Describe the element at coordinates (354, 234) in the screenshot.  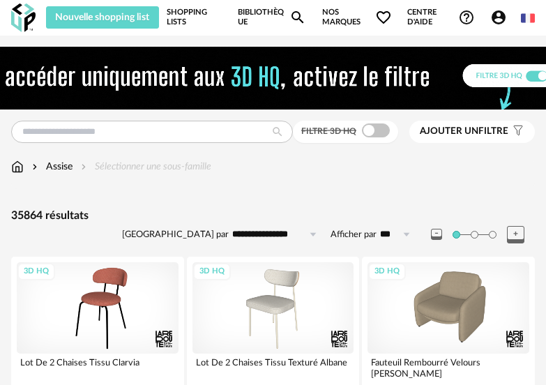
I see `label: Afficher par` at that location.